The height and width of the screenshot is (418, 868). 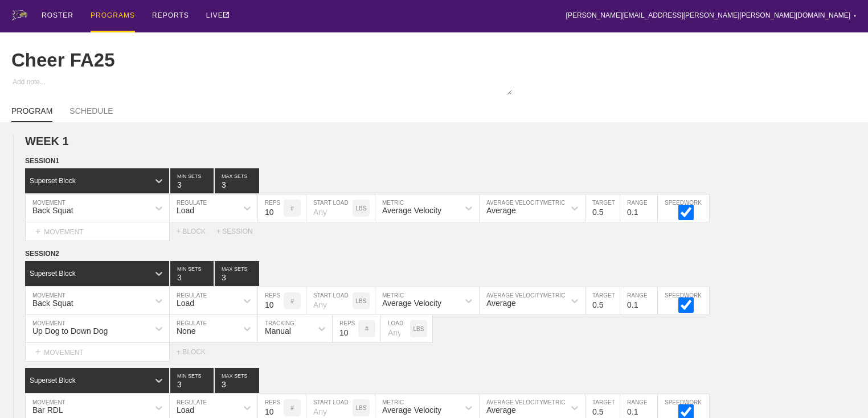 What do you see at coordinates (48, 410) in the screenshot?
I see `div: Bar RDL` at bounding box center [48, 410].